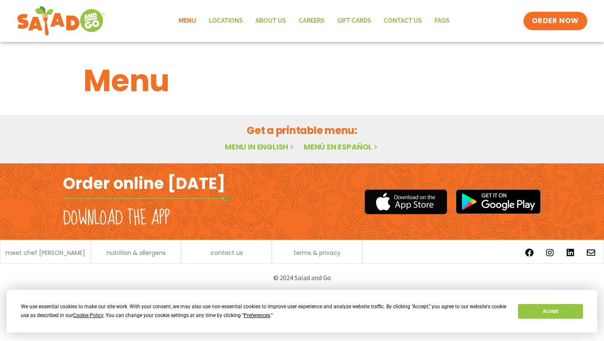  I want to click on a: FAQs, so click(442, 21).